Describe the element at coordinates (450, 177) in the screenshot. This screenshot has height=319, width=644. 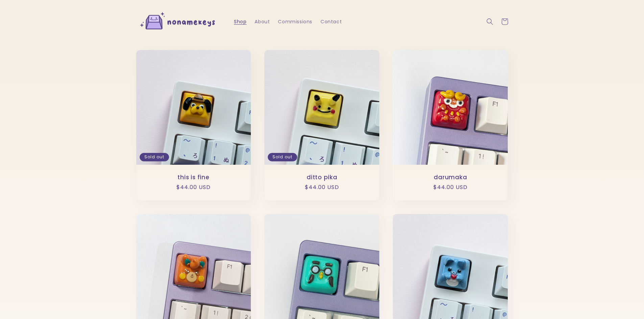
I see `a: darumaka` at that location.